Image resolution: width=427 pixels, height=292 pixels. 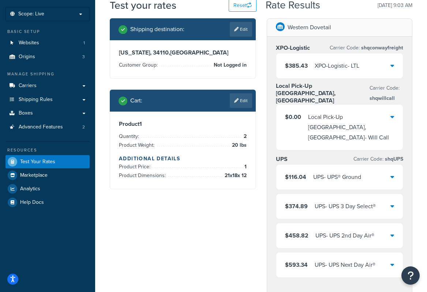 What do you see at coordinates (345, 206) in the screenshot?
I see `div: UPS - UPS 3 Day Select®` at bounding box center [345, 206].